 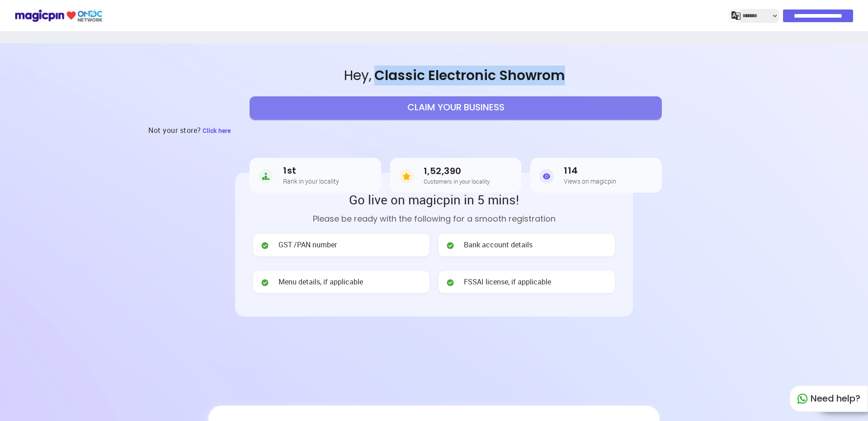 What do you see at coordinates (470, 75) in the screenshot?
I see `span: Classic Electronic Showrom` at bounding box center [470, 75].